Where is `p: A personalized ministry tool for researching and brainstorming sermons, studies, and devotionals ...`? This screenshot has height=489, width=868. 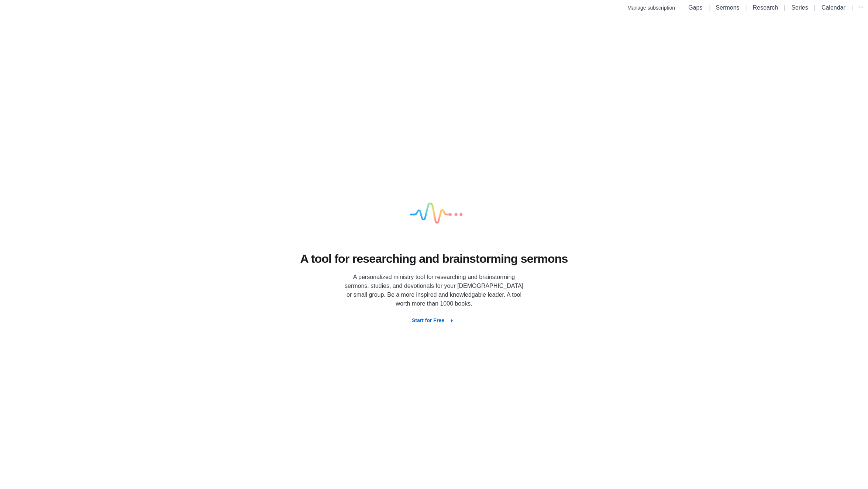 p: A personalized ministry tool for researching and brainstorming sermons, studies, and devotionals ... is located at coordinates (434, 290).